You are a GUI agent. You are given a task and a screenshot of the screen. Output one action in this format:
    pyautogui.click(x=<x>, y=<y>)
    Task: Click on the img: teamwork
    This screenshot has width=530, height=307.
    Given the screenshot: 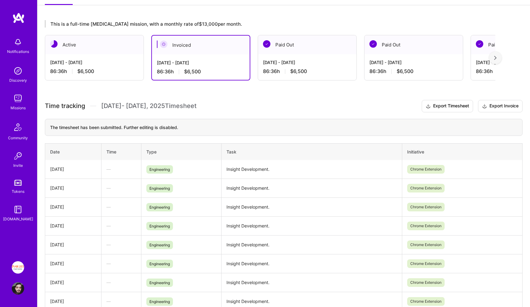 What is the action you would take?
    pyautogui.click(x=18, y=98)
    